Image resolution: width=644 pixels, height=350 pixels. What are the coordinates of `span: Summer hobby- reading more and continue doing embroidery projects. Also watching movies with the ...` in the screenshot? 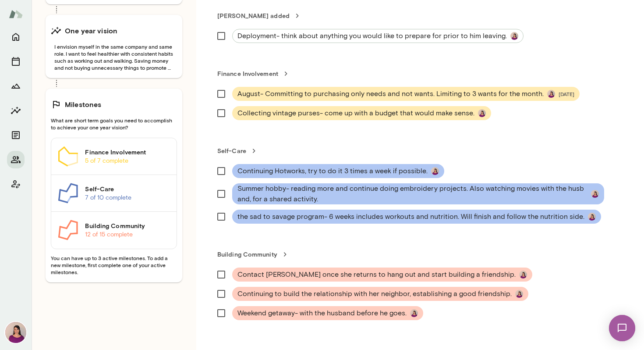 It's located at (412, 194).